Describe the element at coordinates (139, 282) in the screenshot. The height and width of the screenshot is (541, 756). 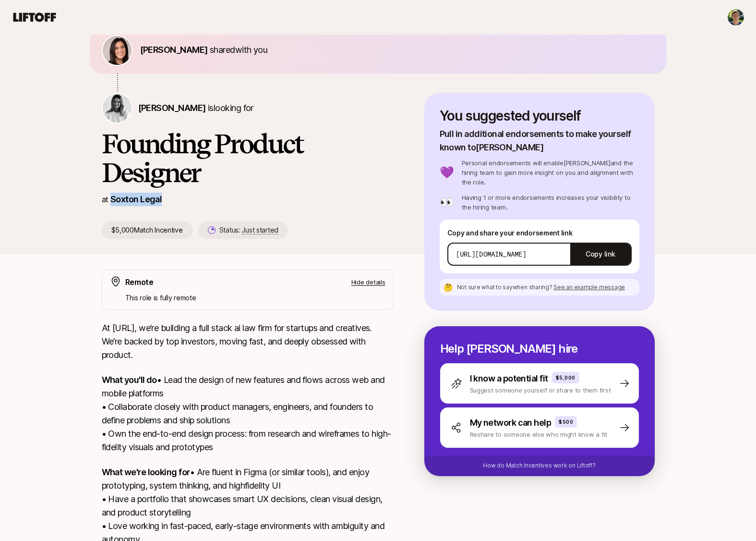
I see `p: Remote` at that location.